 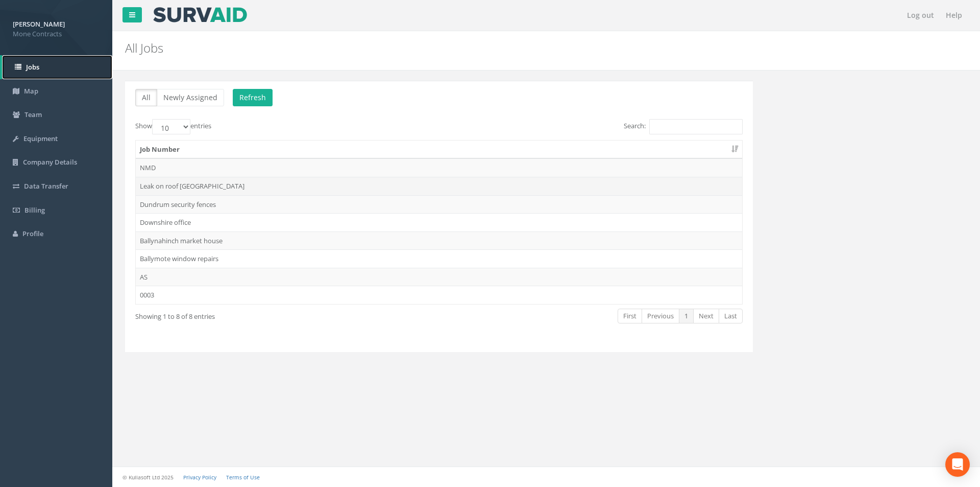 What do you see at coordinates (31, 91) in the screenshot?
I see `span: Map` at bounding box center [31, 91].